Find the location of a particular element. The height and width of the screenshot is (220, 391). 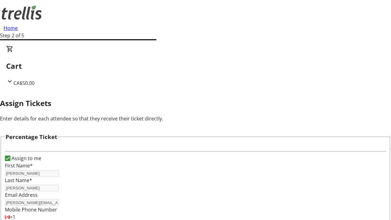

label: Email Address is located at coordinates (21, 195).